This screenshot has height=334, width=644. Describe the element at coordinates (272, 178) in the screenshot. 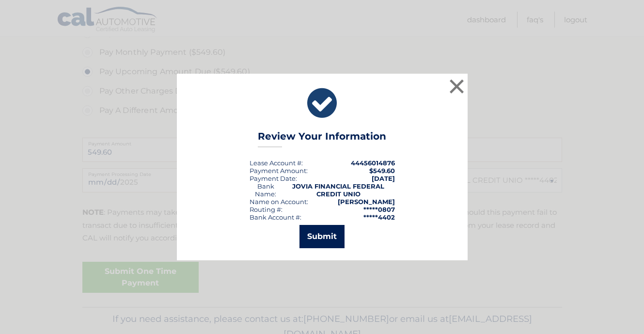

I see `span: Payment Date` at that location.